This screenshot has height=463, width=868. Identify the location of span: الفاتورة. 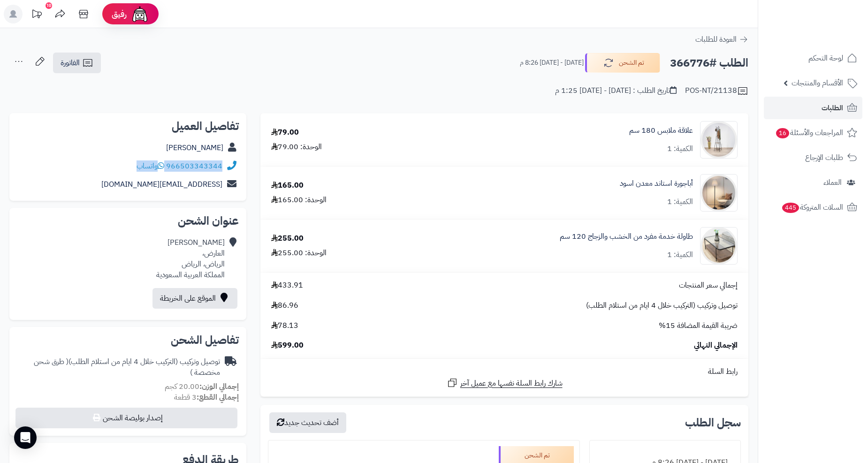
(70, 63).